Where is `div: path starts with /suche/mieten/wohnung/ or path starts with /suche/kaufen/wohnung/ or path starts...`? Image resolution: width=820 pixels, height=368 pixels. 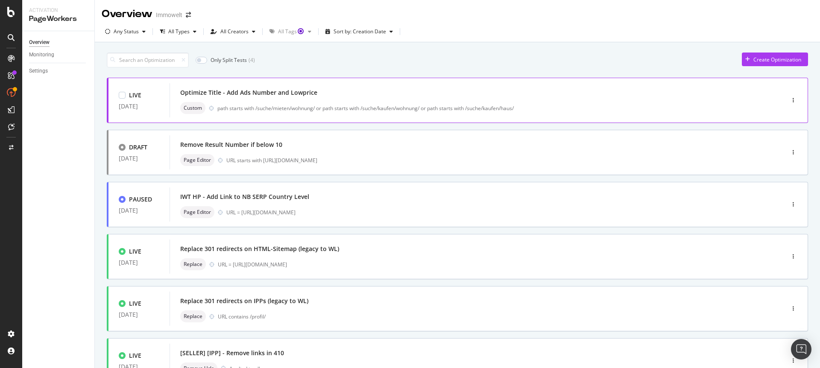
div: path starts with /suche/mieten/wohnung/ or path starts with /suche/kaufen/wohnung/ or path starts... is located at coordinates (483, 108).